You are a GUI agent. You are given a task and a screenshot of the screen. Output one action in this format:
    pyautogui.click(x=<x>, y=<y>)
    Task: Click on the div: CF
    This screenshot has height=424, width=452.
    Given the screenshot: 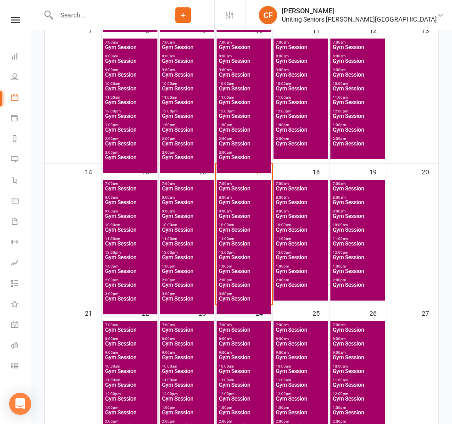 What is the action you would take?
    pyautogui.click(x=268, y=15)
    